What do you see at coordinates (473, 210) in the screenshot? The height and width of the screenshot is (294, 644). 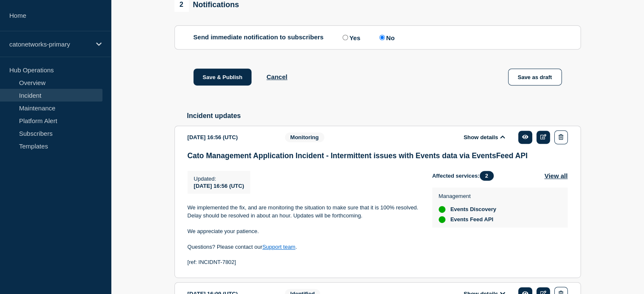 I see `span: Events Discovery` at bounding box center [473, 210].